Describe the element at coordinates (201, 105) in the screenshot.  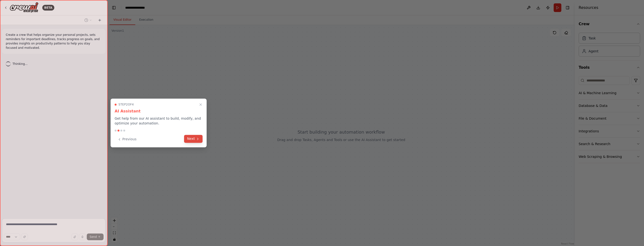
I see `button: Close walkthrough` at that location.